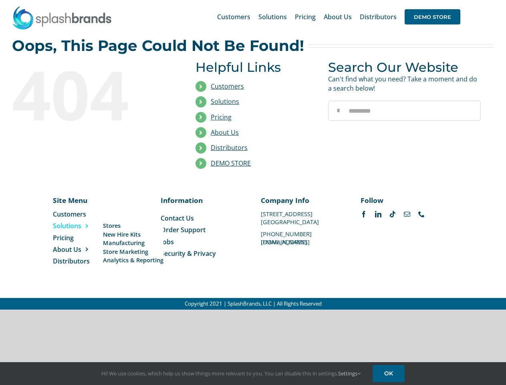  What do you see at coordinates (389, 373) in the screenshot?
I see `a: OK` at bounding box center [389, 373].